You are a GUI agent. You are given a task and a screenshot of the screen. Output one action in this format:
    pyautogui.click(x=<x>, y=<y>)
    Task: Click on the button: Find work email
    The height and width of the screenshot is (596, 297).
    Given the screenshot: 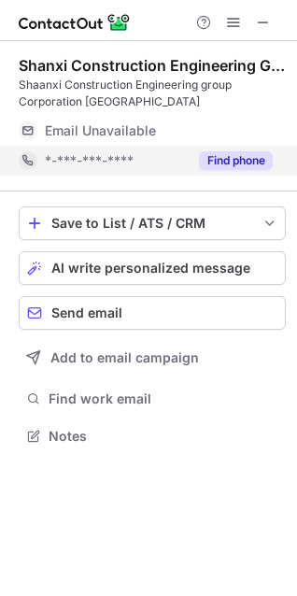 What is the action you would take?
    pyautogui.click(x=152, y=399)
    